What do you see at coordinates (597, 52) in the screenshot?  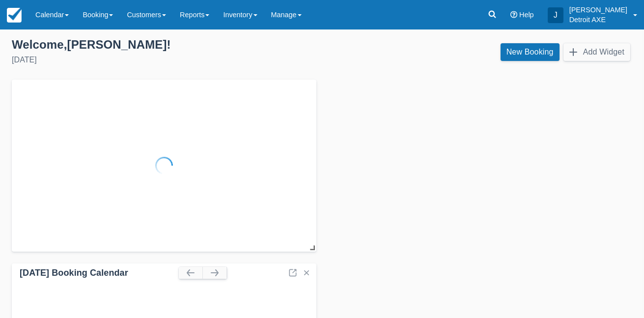 I see `button: Add Widget` at bounding box center [597, 52].